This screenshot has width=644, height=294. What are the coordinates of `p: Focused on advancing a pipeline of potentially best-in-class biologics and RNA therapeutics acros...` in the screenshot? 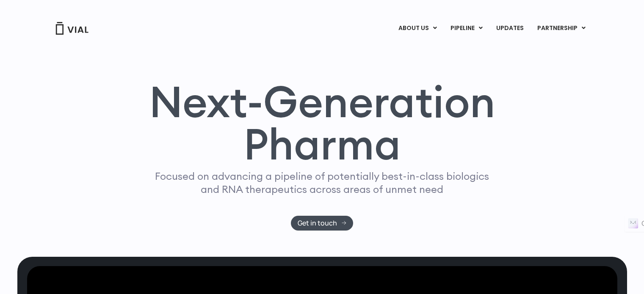 It's located at (322, 183).